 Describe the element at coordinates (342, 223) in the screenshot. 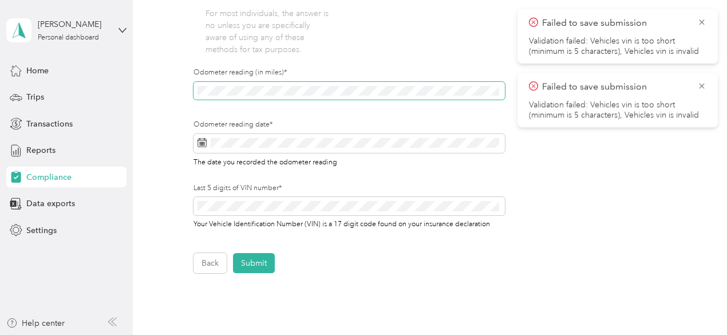

I see `span: Your Vehicle Identification Number (VIN) is a 17 digit code found on your insurance declaration` at that location.